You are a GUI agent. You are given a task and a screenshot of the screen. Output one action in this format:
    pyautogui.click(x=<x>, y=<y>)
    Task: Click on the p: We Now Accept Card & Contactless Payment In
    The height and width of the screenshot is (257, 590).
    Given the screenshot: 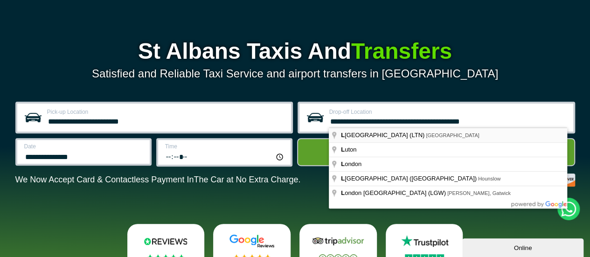 What is the action you would take?
    pyautogui.click(x=158, y=179)
    